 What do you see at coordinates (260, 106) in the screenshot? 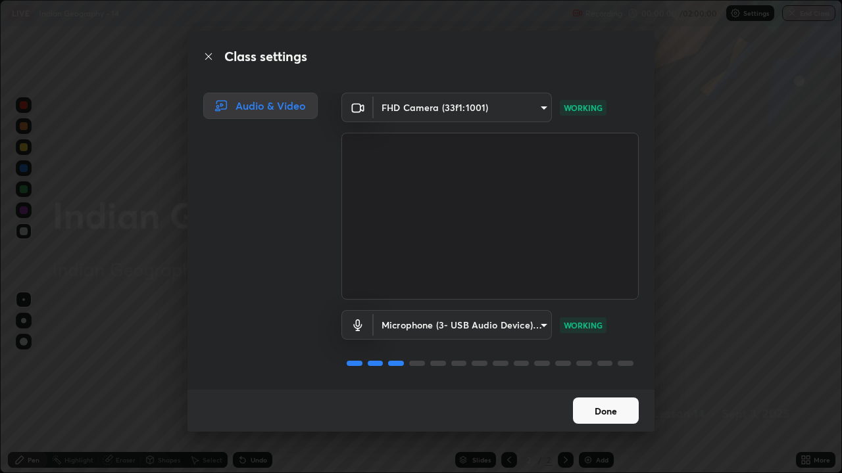
I see `div: Audio & Video` at bounding box center [260, 106].